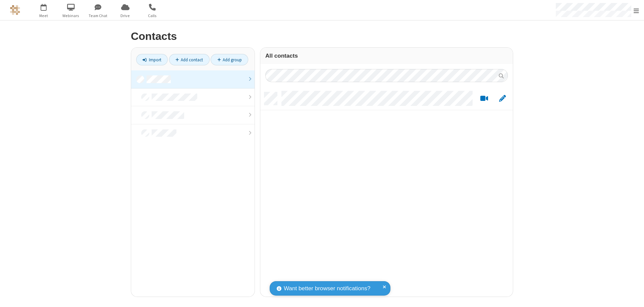 The image size is (644, 307). What do you see at coordinates (125, 16) in the screenshot?
I see `span: Drive` at bounding box center [125, 16].